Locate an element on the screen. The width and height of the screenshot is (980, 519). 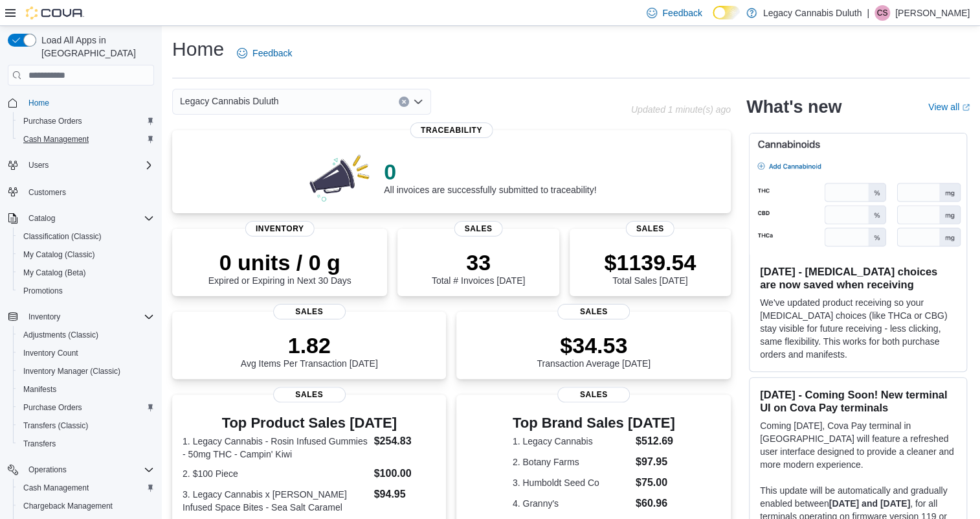
button: Operations is located at coordinates (81, 469).